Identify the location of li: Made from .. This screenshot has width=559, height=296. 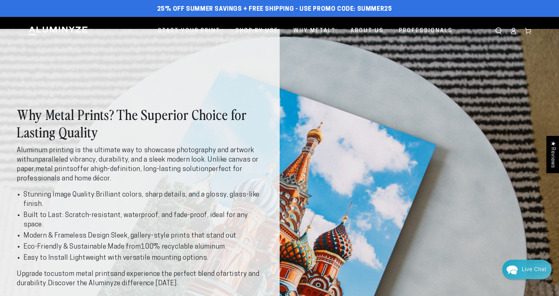
(143, 247).